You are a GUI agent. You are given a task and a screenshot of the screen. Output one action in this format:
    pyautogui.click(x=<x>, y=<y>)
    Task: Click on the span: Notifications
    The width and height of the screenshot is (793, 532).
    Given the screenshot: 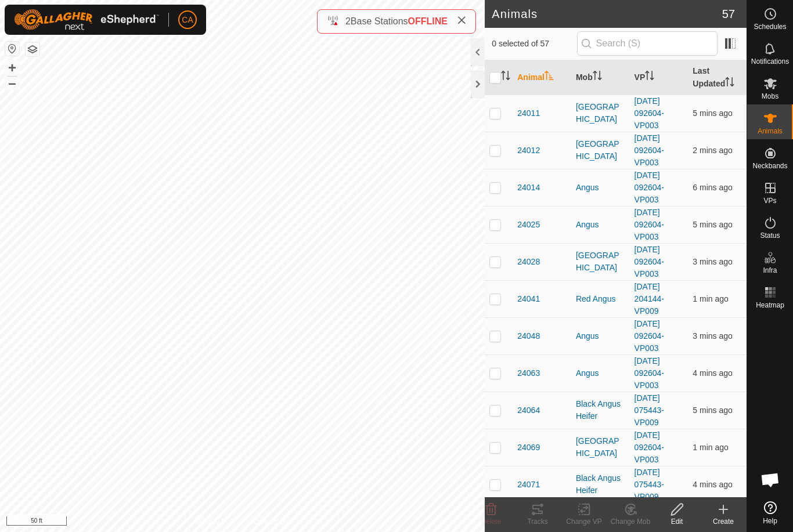 What is the action you would take?
    pyautogui.click(x=770, y=62)
    